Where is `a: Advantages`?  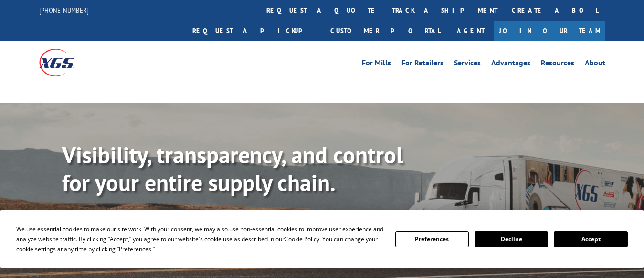
a: Advantages is located at coordinates (510, 65).